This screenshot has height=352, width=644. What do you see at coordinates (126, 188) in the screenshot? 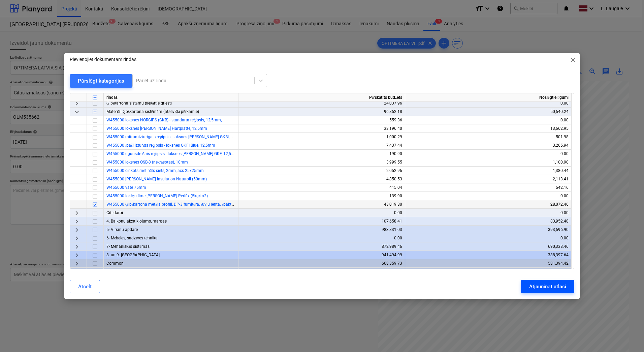
I see `span: W455000 vate 75mm` at bounding box center [126, 188].